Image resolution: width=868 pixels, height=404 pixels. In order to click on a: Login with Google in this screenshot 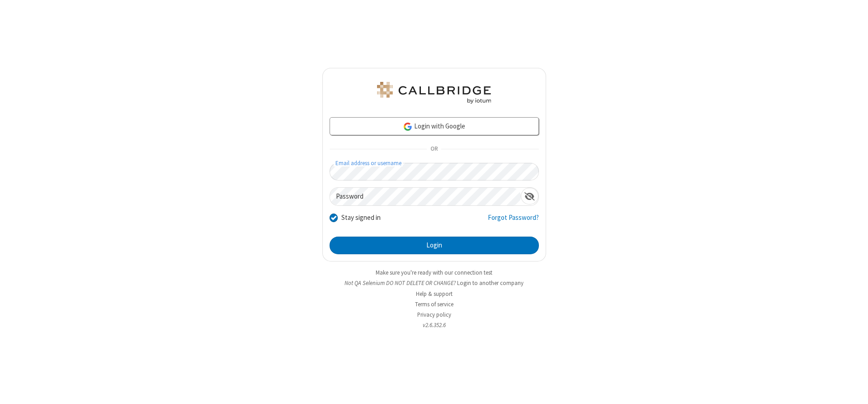, I will do `click(434, 126)`.